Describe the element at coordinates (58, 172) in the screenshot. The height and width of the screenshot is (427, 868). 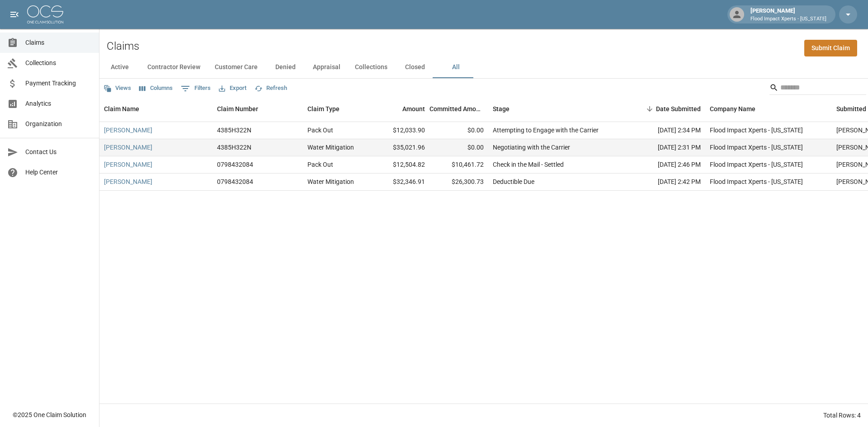
I see `span: Help Center` at that location.